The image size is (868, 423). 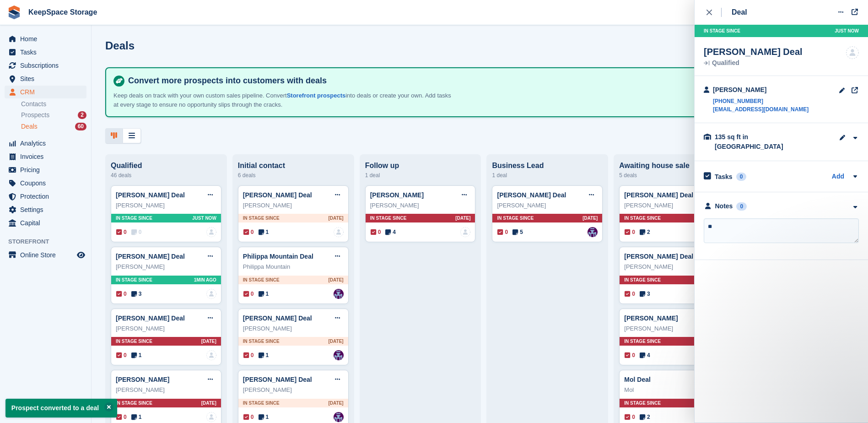 I want to click on div: Initial contact, so click(x=294, y=166).